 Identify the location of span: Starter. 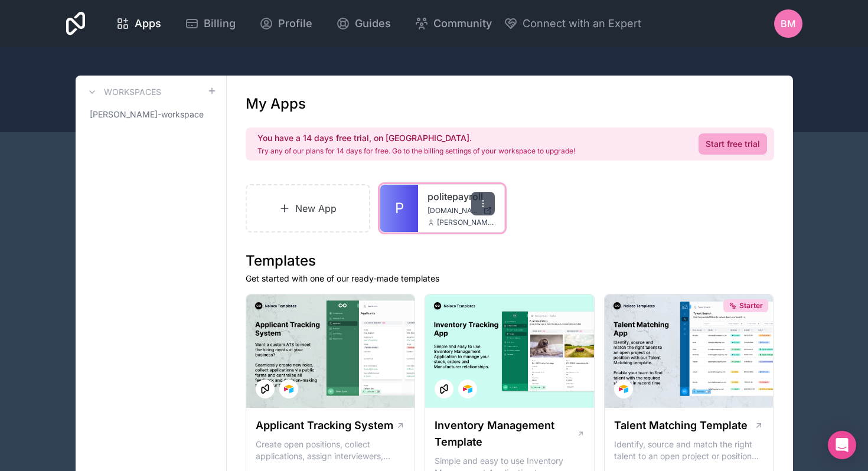
(751, 306).